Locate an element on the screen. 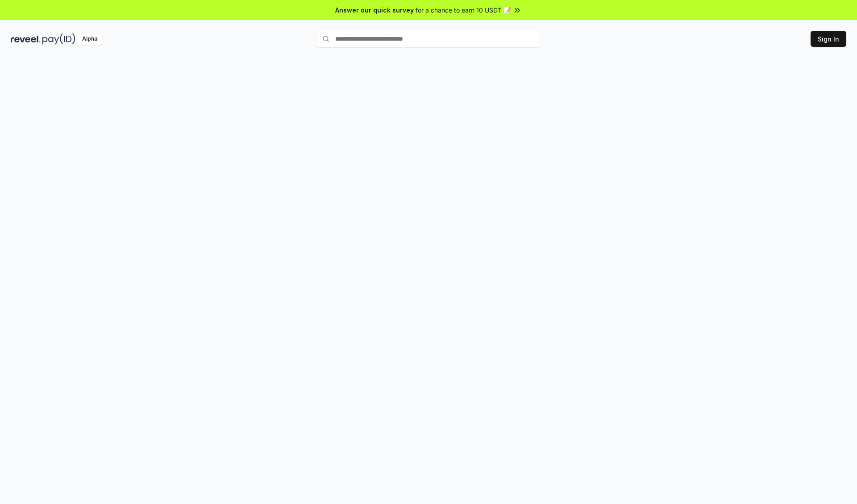 This screenshot has height=504, width=857. img: pay_id is located at coordinates (59, 39).